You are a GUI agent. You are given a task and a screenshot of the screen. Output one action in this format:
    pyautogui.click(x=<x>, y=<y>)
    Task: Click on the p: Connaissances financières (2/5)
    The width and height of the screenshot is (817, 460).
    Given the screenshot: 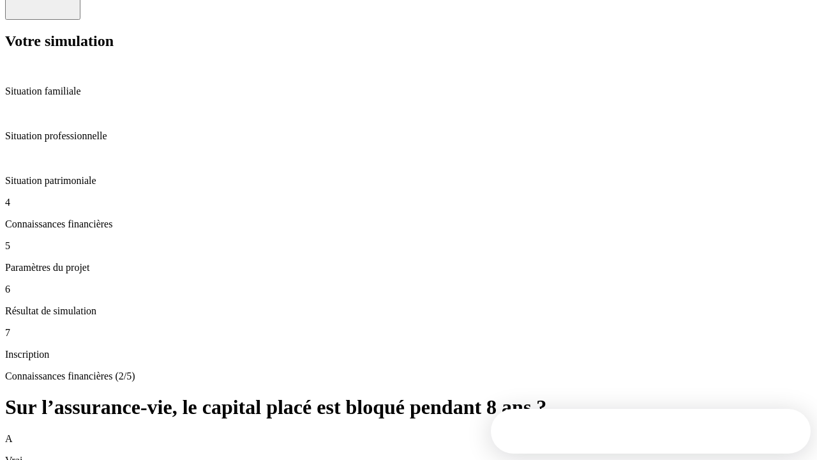 What is the action you would take?
    pyautogui.click(x=409, y=376)
    